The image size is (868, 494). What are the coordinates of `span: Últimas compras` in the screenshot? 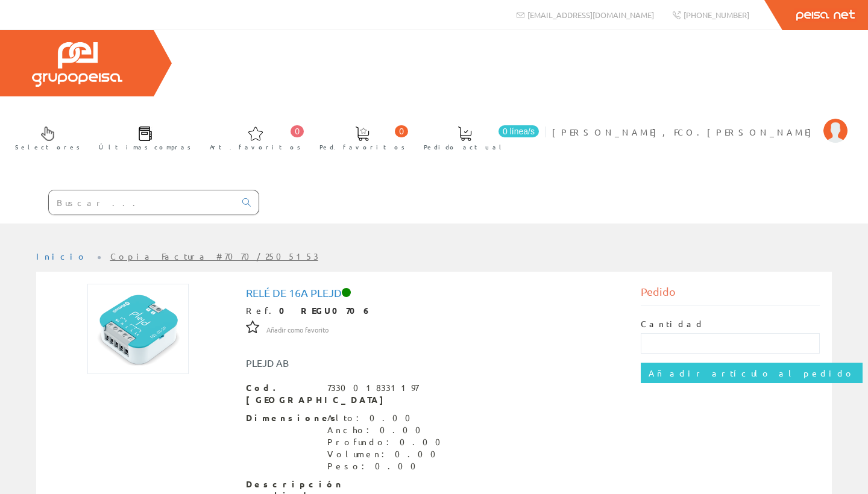 It's located at (144, 147).